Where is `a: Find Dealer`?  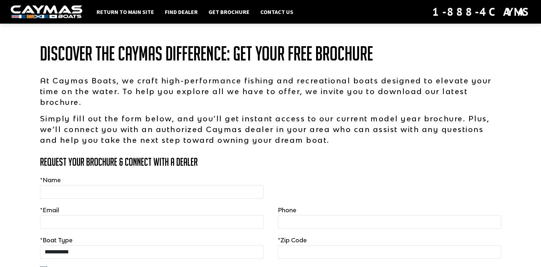
a: Find Dealer is located at coordinates (181, 12).